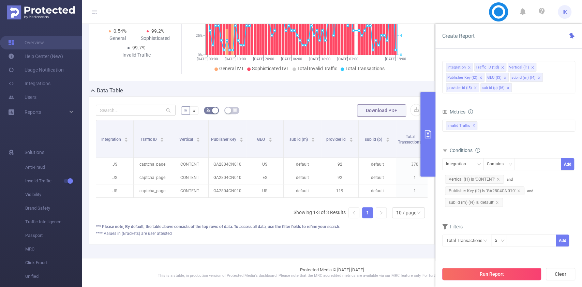 Image resolution: width=582 pixels, height=287 pixels. Describe the element at coordinates (54, 222) in the screenshot. I see `span: Traffic Intelligence` at that location.